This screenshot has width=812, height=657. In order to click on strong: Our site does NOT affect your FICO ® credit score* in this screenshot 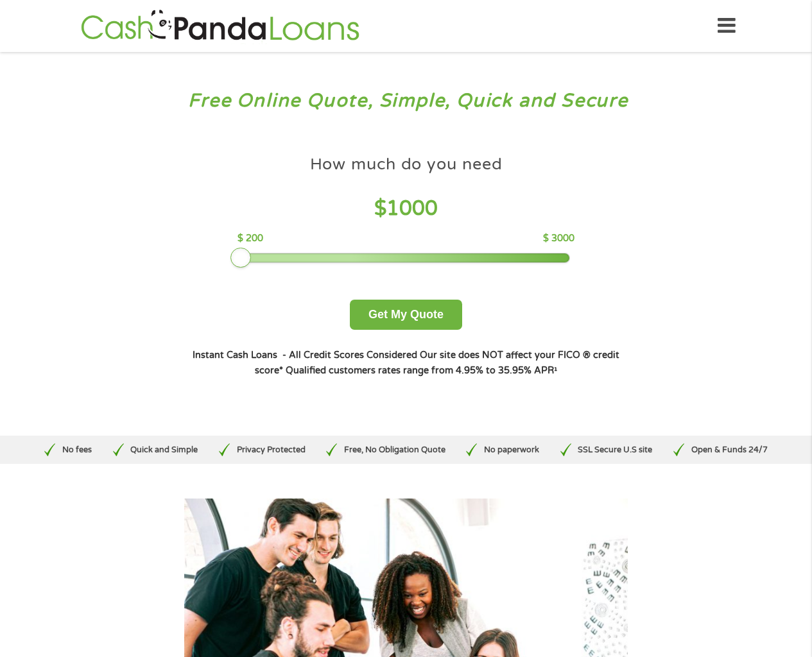, I will do `click(437, 362)`.